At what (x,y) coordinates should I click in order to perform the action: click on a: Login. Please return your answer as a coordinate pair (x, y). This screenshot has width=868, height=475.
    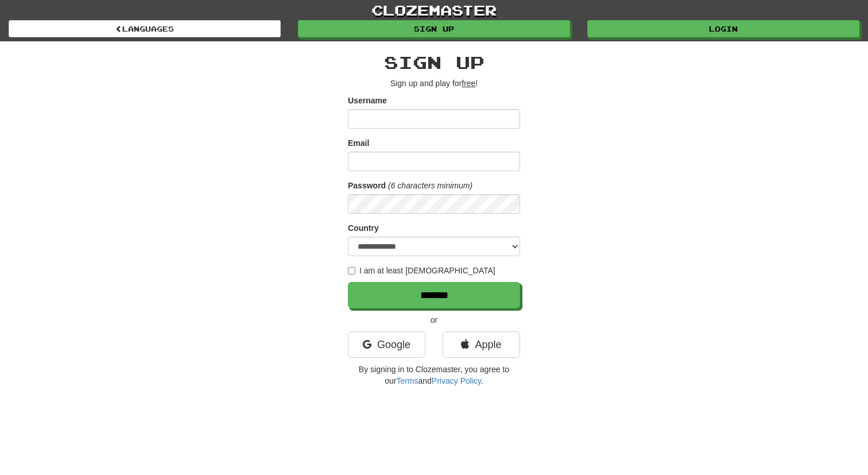
    Looking at the image, I should click on (723, 29).